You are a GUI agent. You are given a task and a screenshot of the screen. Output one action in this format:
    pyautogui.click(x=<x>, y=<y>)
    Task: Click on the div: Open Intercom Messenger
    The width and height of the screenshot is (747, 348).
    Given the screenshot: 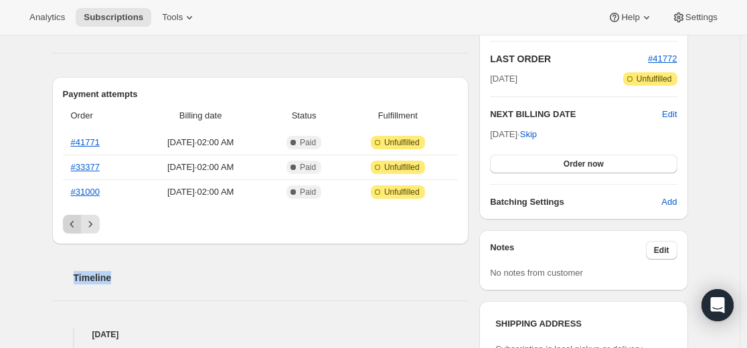 What is the action you would take?
    pyautogui.click(x=718, y=305)
    